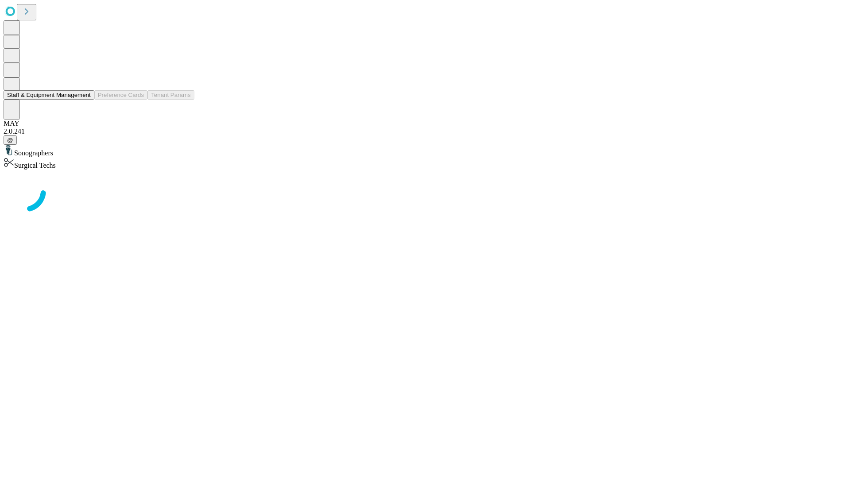 This screenshot has width=850, height=478. Describe the element at coordinates (121, 95) in the screenshot. I see `button: Preference Cards` at that location.